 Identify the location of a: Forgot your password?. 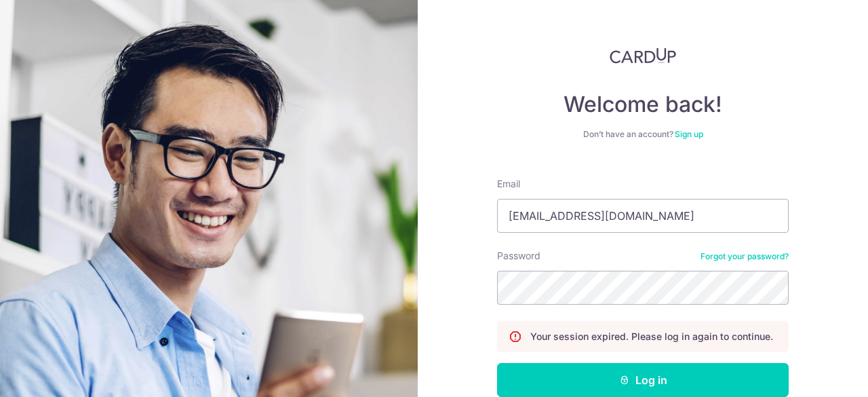
(744, 257).